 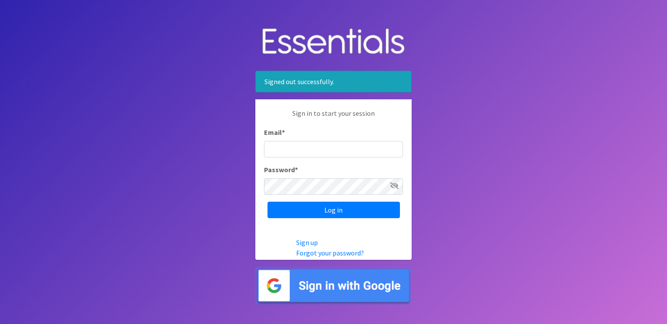 I want to click on label: Email, so click(x=274, y=132).